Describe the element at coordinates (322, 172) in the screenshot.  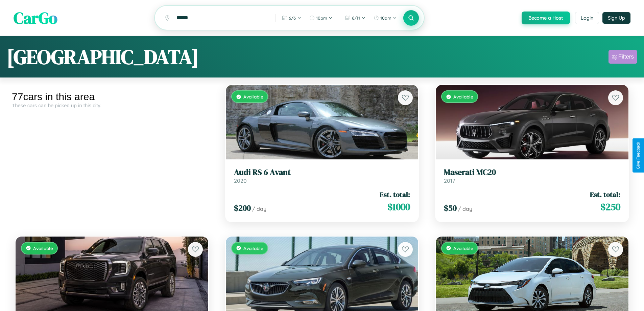
I see `h3: Audi RS 6 Avant` at that location.